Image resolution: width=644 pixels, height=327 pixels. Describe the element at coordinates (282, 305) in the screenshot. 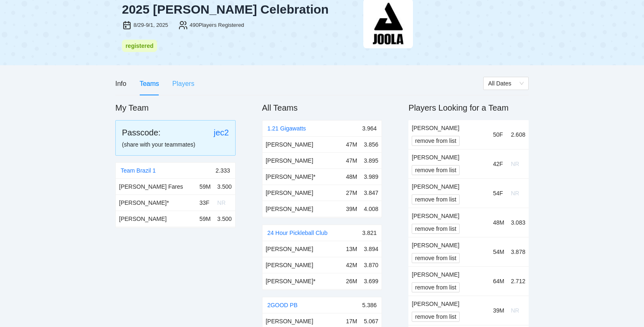

I see `a: 2GOOD PB` at that location.